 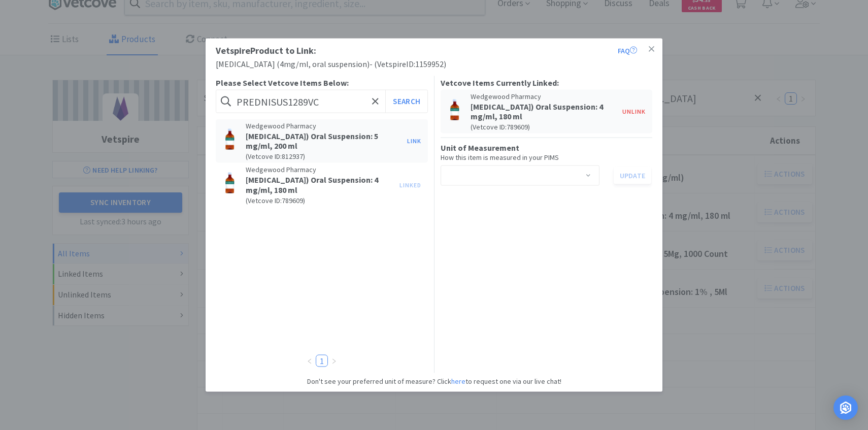 What do you see at coordinates (322, 360) in the screenshot?
I see `a: 1` at bounding box center [322, 360].